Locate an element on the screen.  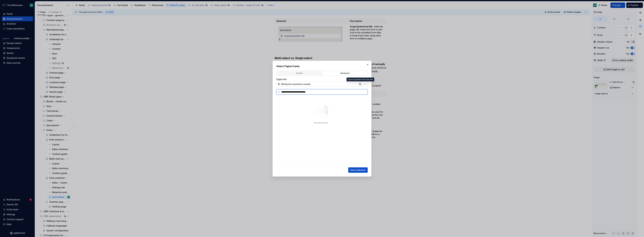
label: Figma file is located at coordinates (281, 79).